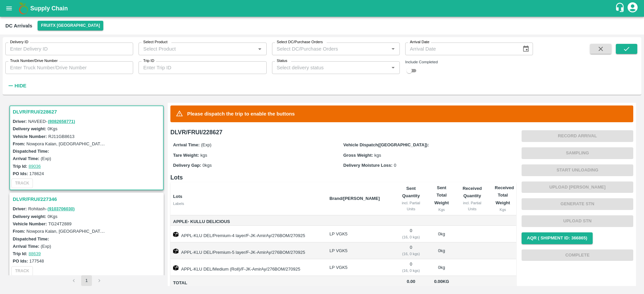 Image resolution: width=644 pixels, height=294 pixels. What do you see at coordinates (49, 9) in the screenshot?
I see `b: Supply Chain` at bounding box center [49, 9].